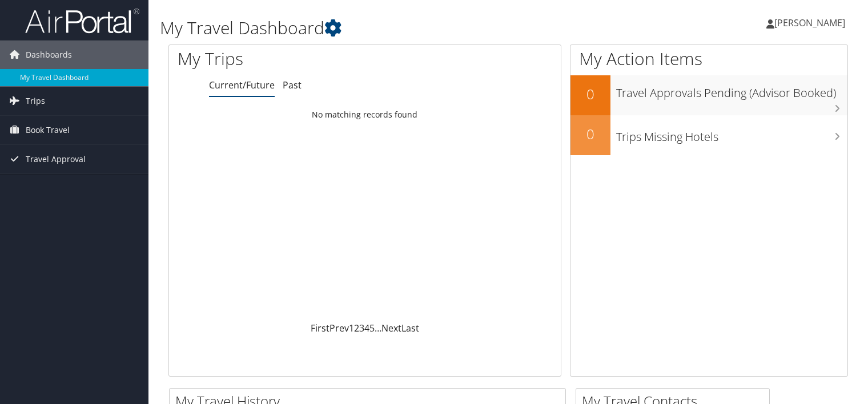 Image resolution: width=868 pixels, height=404 pixels. What do you see at coordinates (339, 328) in the screenshot?
I see `a: Prev` at bounding box center [339, 328].